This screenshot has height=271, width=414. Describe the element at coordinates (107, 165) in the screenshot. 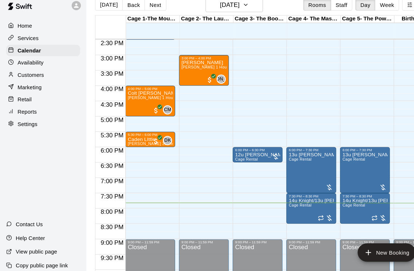

I see `span: 6:30 PM` at that location.